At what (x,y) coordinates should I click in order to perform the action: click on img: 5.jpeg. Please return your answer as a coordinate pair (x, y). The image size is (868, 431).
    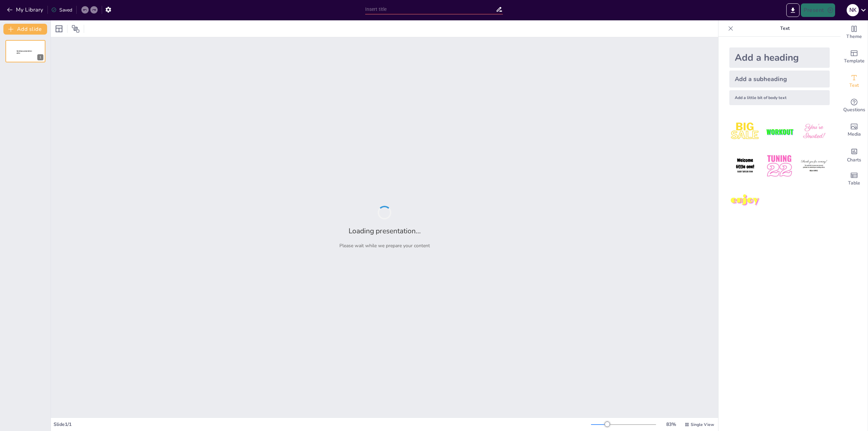
    Looking at the image, I should click on (779, 166).